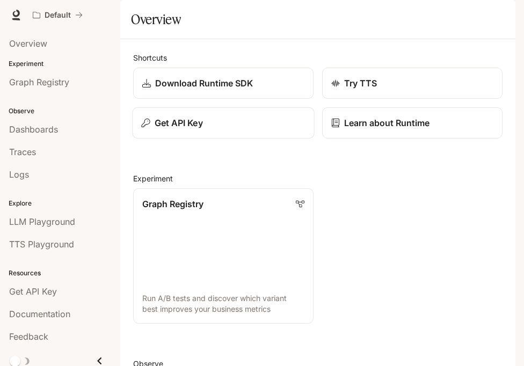  I want to click on h2: Shortcuts, so click(318, 57).